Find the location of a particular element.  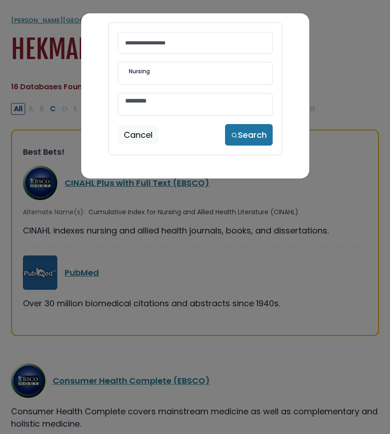

input: Search database by title or keyword is located at coordinates (195, 43).